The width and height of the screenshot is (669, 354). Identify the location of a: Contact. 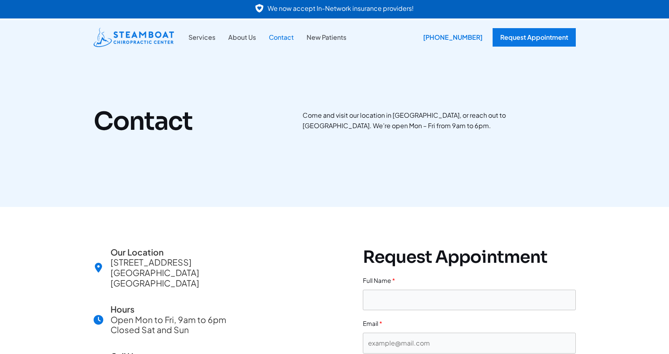
(281, 37).